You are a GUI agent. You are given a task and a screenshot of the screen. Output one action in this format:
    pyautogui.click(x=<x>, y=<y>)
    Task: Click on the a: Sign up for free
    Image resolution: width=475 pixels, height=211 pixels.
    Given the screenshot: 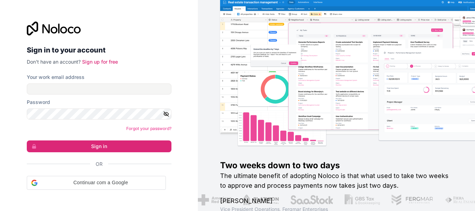 What is the action you would take?
    pyautogui.click(x=100, y=62)
    